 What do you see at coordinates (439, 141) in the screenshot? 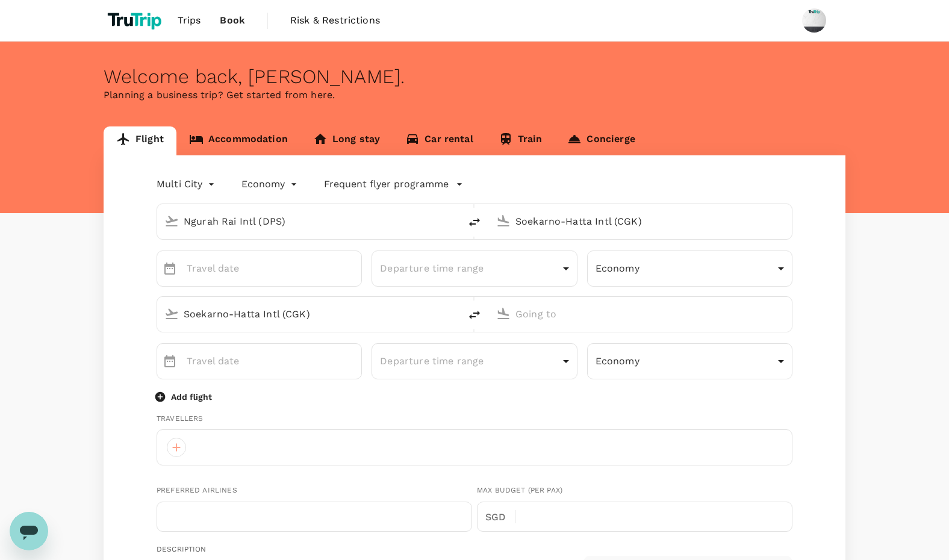
I see `a: Car rental` at bounding box center [439, 141].